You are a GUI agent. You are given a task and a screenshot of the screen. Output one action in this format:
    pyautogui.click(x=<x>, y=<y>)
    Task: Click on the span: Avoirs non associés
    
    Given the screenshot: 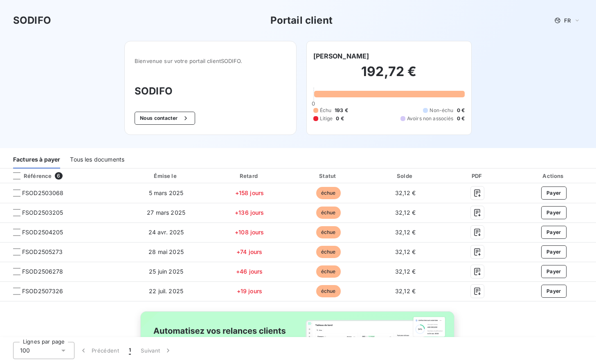 What is the action you would take?
    pyautogui.click(x=430, y=118)
    